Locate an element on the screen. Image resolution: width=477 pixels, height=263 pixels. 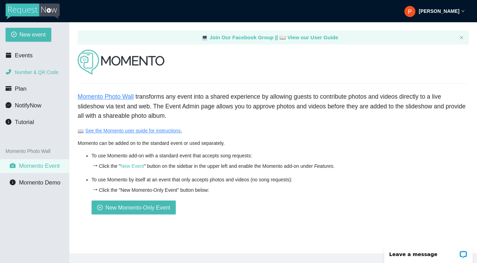
img: RequestNow is located at coordinates (33, 11).